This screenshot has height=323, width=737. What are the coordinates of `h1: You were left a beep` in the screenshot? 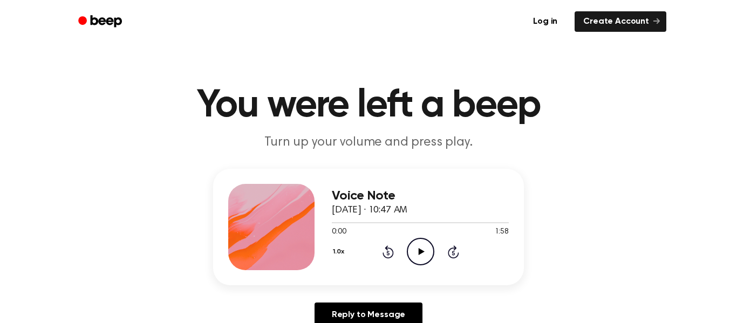 It's located at (369, 106).